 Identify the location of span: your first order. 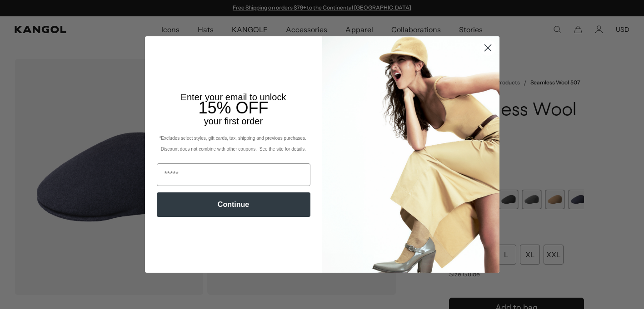
(233, 121).